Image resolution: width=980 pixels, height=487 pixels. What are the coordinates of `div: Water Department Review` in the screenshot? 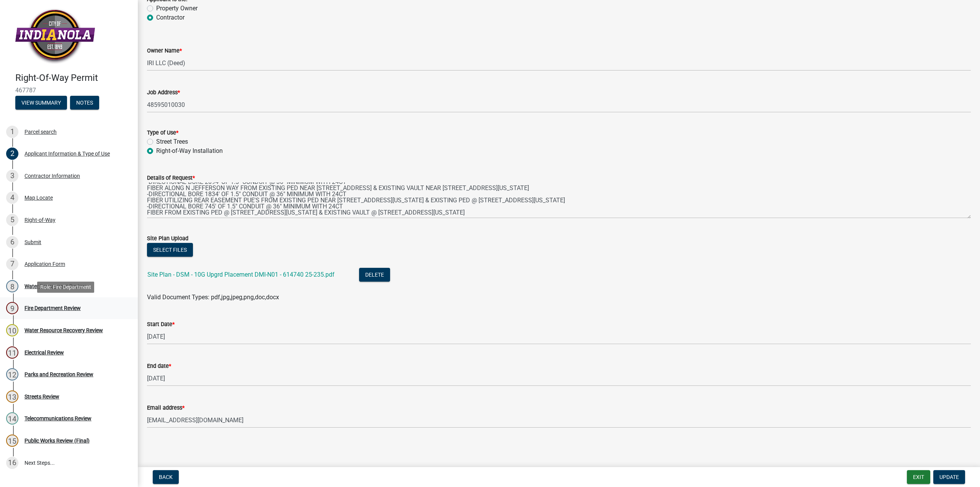 It's located at (55, 286).